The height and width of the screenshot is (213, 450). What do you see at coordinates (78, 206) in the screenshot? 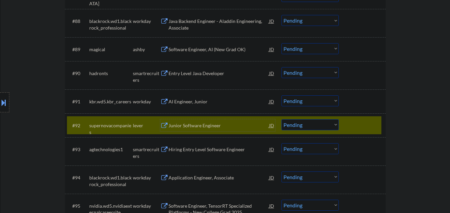
I see `div: #95` at bounding box center [78, 206].